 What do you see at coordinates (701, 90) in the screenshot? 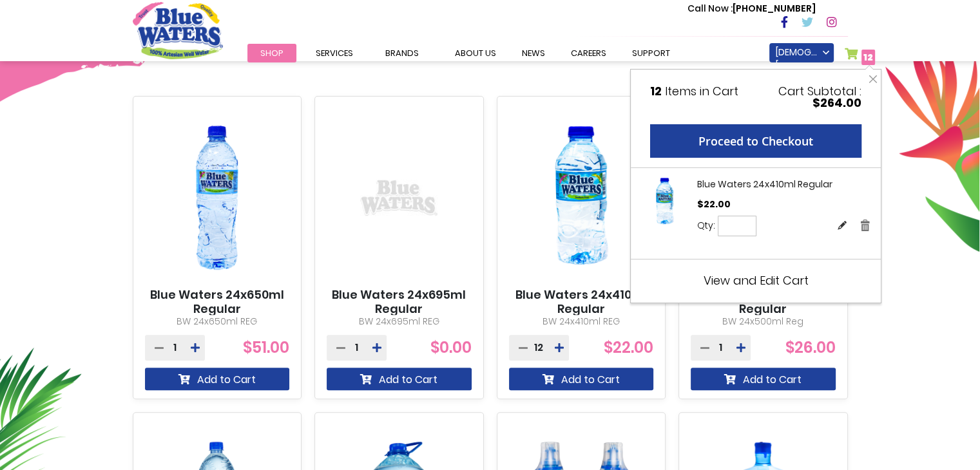
I see `span: Items in Cart` at bounding box center [701, 90].